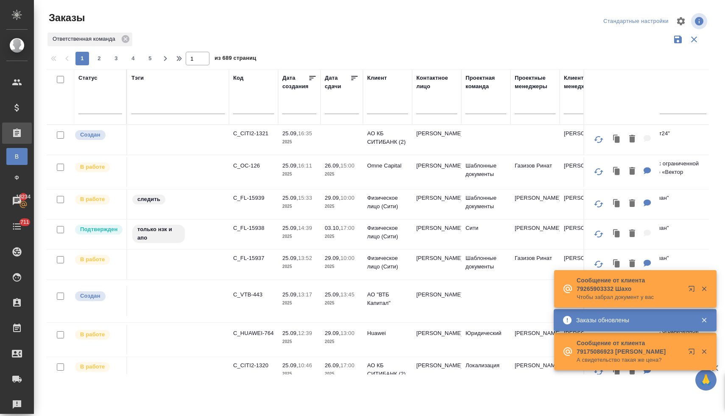 The image size is (725, 416). Describe the element at coordinates (238, 78) in the screenshot. I see `div: Код` at that location.